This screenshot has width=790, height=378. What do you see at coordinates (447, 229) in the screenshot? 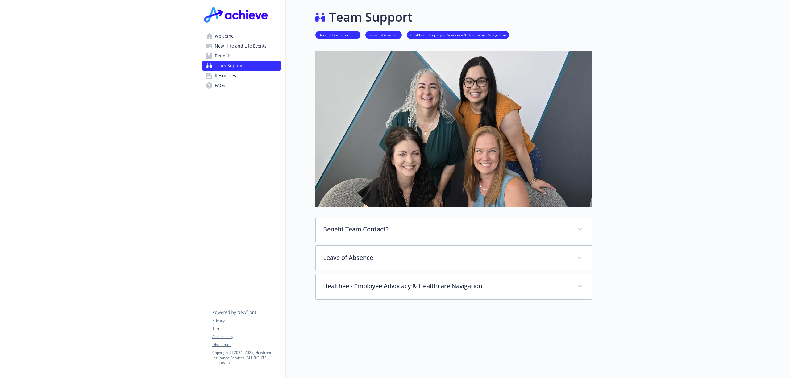
I see `p: Benefit Team Contact?` at bounding box center [447, 229].